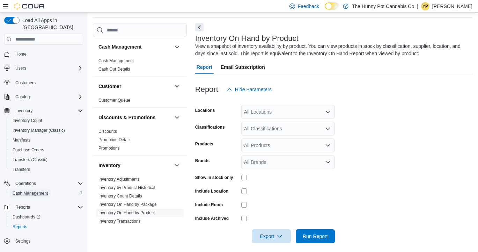 This screenshot has width=478, height=252. Describe the element at coordinates (140, 141) in the screenshot. I see `div: Discounts & Promotions` at that location.